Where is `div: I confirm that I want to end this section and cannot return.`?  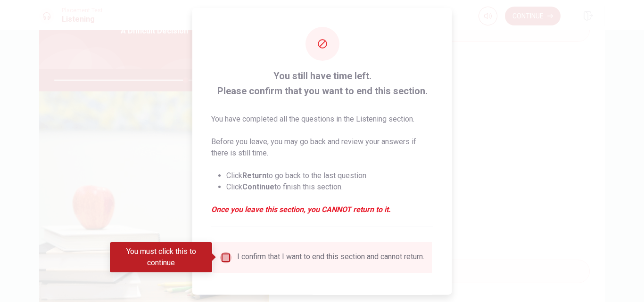 div: I confirm that I want to end this section and cannot return. is located at coordinates (330, 257).